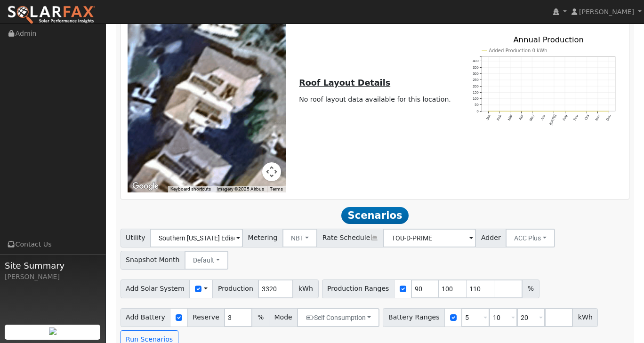 This screenshot has height=343, width=644. Describe the element at coordinates (350, 238) in the screenshot. I see `span: Rate Schedule` at that location.